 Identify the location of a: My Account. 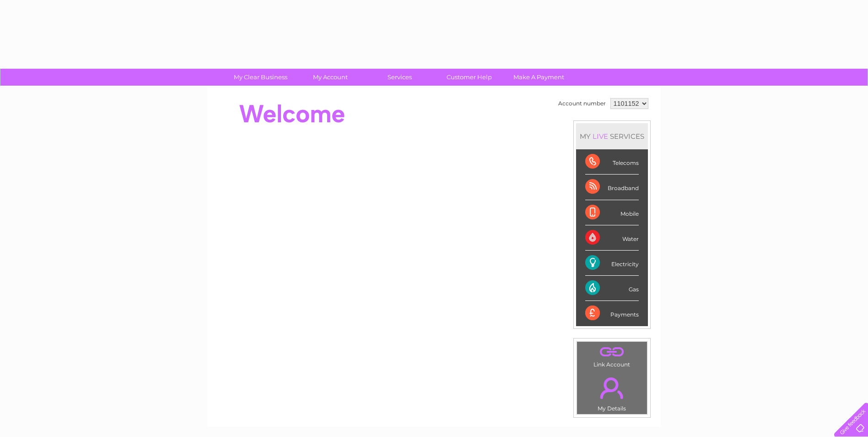
(330, 77).